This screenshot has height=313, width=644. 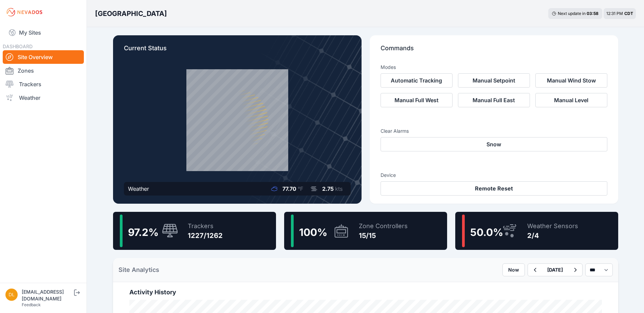 I want to click on div: Zone Controllers, so click(x=384, y=226).